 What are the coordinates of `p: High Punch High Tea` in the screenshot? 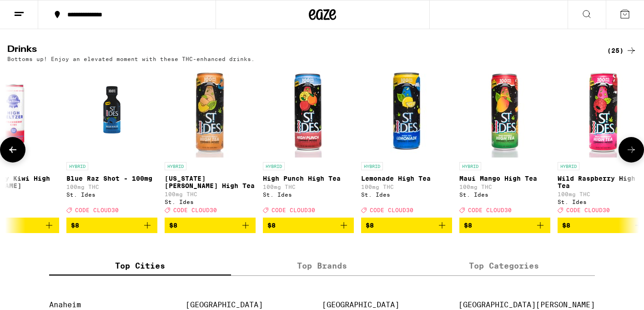 It's located at (308, 179).